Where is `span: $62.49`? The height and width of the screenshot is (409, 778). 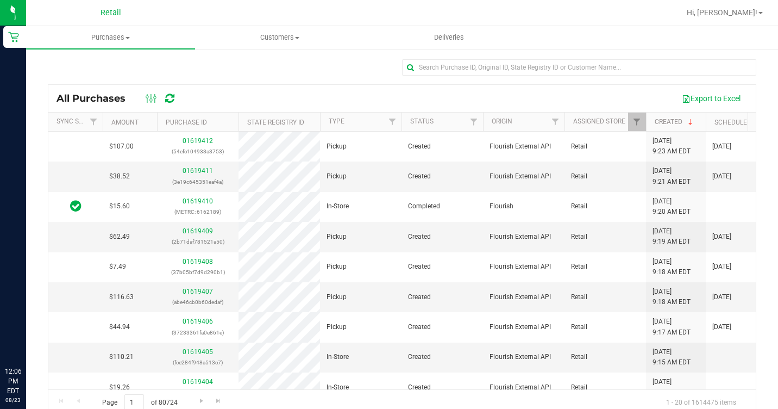
span: $62.49 is located at coordinates (120, 236).